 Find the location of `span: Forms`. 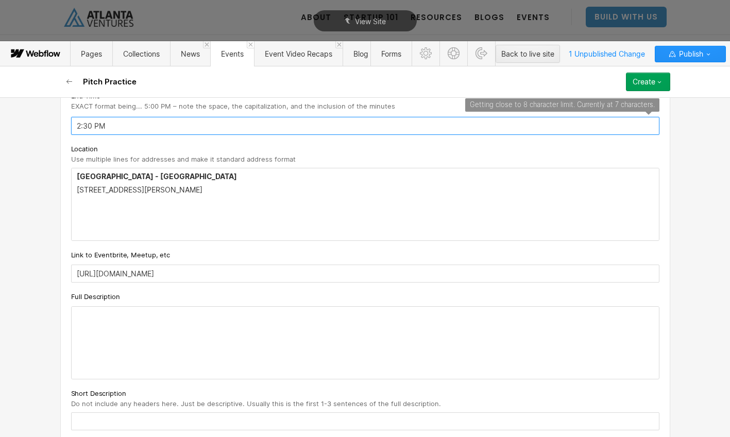

span: Forms is located at coordinates (391, 54).